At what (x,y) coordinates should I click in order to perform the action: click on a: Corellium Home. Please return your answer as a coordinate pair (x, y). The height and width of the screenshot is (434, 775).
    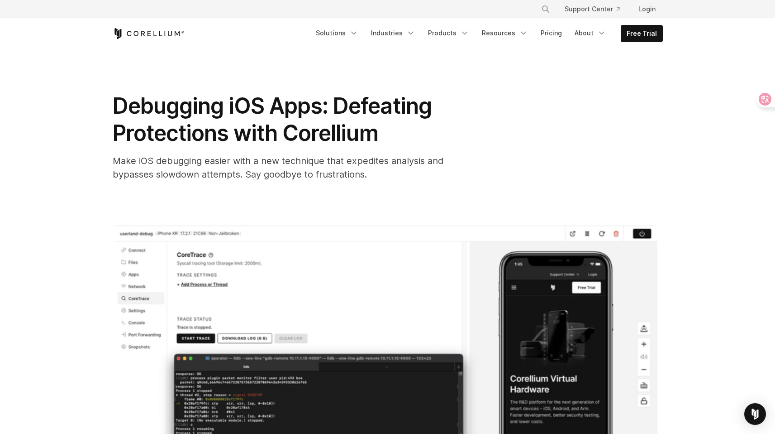
    Looking at the image, I should click on (148, 33).